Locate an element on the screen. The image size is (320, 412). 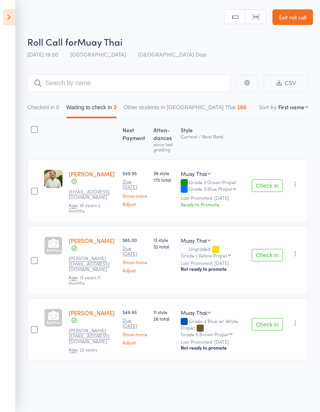
div: 160 is located at coordinates (241, 107).